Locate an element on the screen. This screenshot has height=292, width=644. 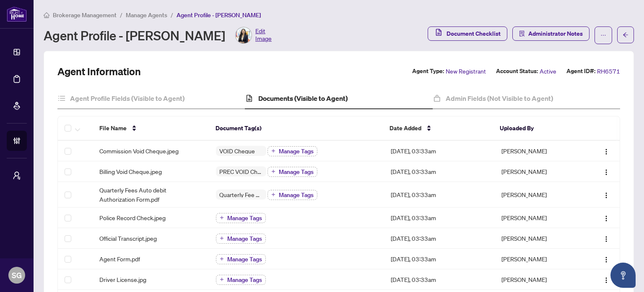
span: Date Added is located at coordinates (406, 128).